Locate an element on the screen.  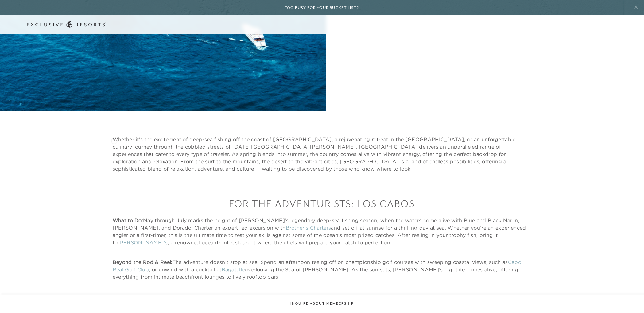
strong: Where You’ll Stay: is located at coordinates (135, 297).